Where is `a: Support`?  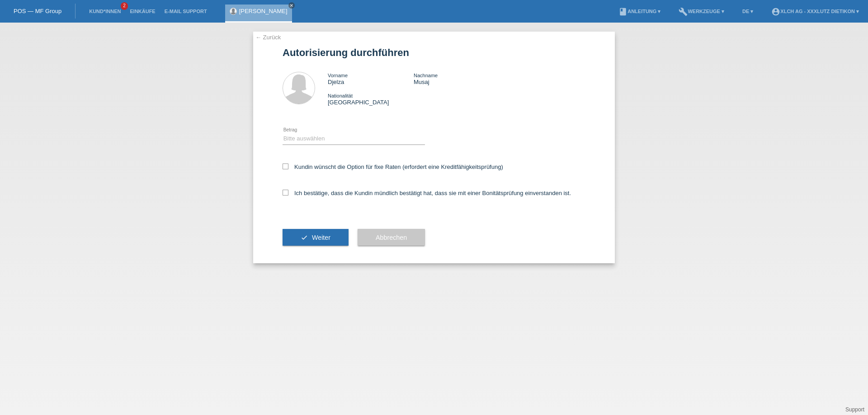
a: Support is located at coordinates (855, 410).